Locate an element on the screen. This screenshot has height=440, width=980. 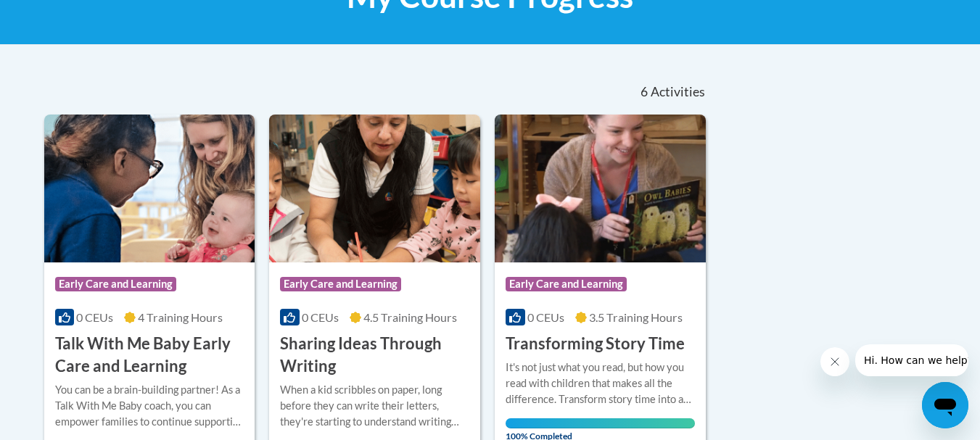
h3: Transforming Story Time is located at coordinates (595, 343).